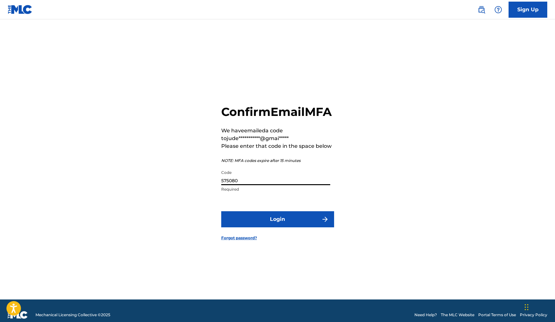  I want to click on a: Need Help?, so click(426, 315).